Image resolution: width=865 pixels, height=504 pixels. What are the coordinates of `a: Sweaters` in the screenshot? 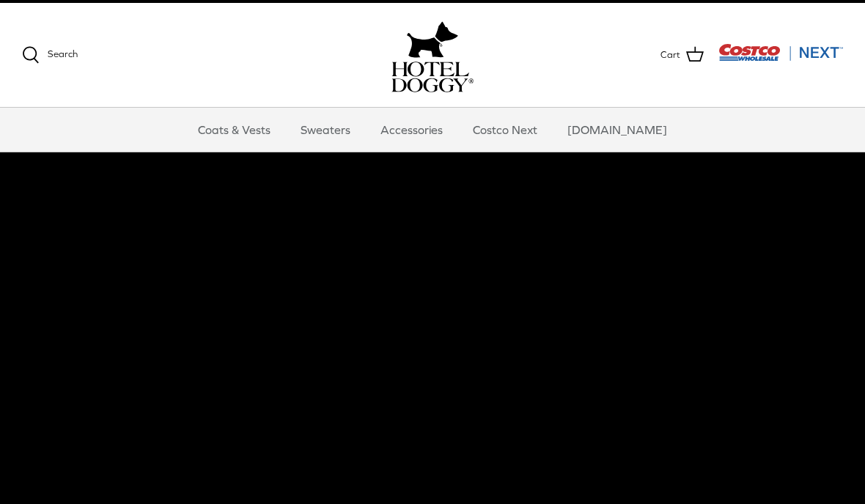 It's located at (325, 130).